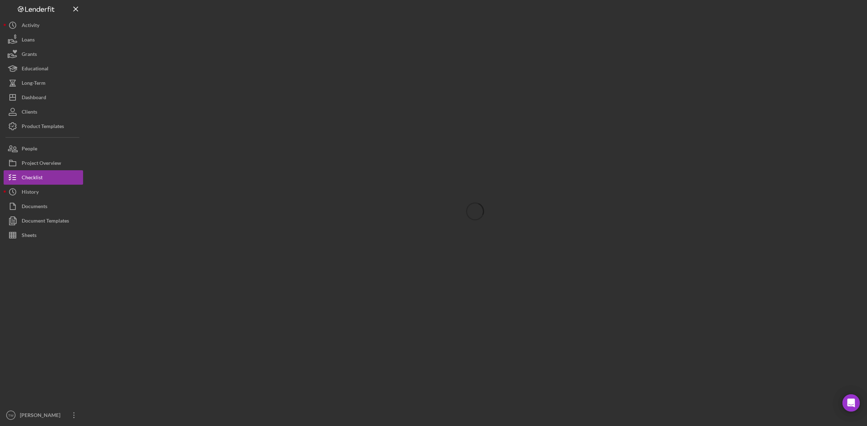 The width and height of the screenshot is (867, 426). I want to click on div: Documents, so click(34, 207).